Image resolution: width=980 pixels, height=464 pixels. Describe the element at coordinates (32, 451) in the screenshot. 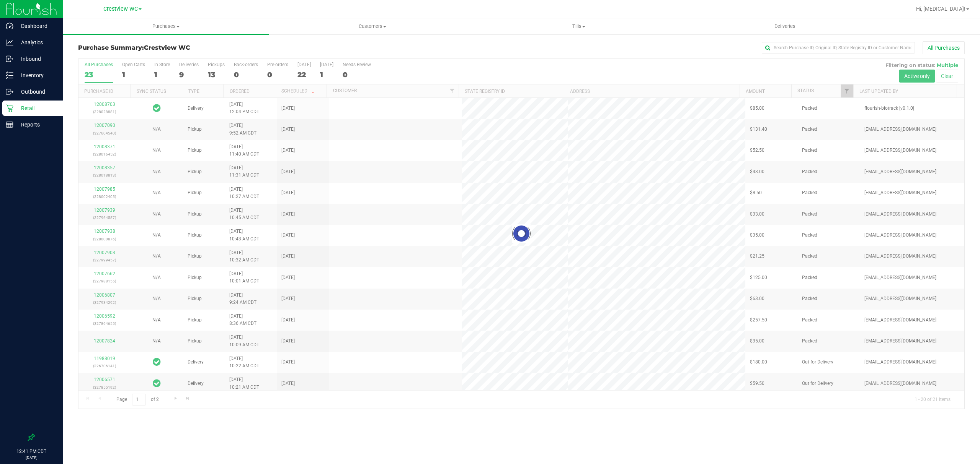

I see `p: 12:41 PM CDT` at that location.